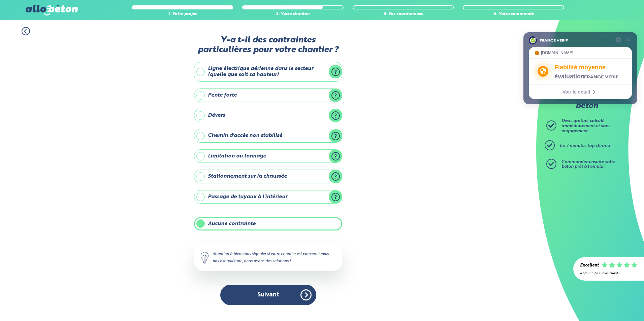  What do you see at coordinates (268, 156) in the screenshot?
I see `label: Limitation au tonnage` at bounding box center [268, 156].